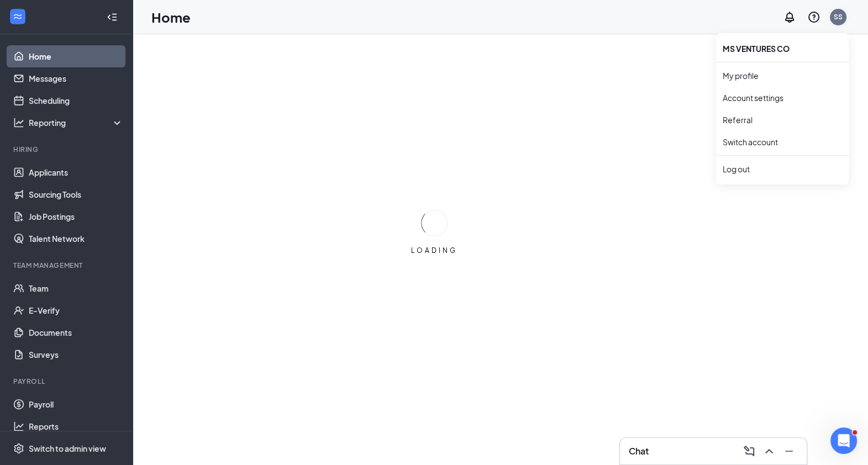 The width and height of the screenshot is (868, 465). Describe the element at coordinates (750, 451) in the screenshot. I see `svg: ComposeMessage` at that location.